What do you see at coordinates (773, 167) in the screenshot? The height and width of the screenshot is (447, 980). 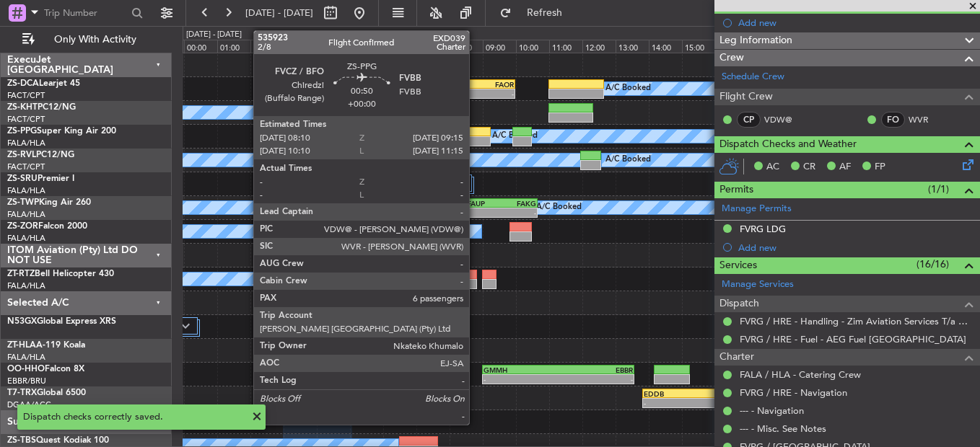 I see `span: AC` at bounding box center [773, 167].